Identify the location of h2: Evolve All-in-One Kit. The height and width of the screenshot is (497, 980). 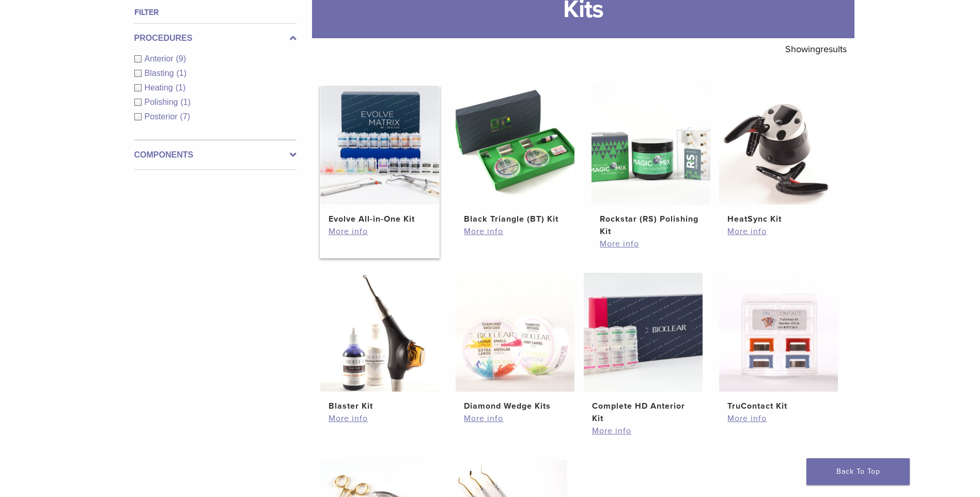
(380, 219).